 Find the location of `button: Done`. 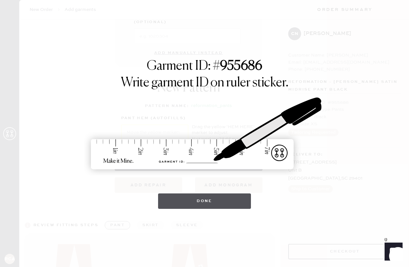

button: Done is located at coordinates (204, 201).